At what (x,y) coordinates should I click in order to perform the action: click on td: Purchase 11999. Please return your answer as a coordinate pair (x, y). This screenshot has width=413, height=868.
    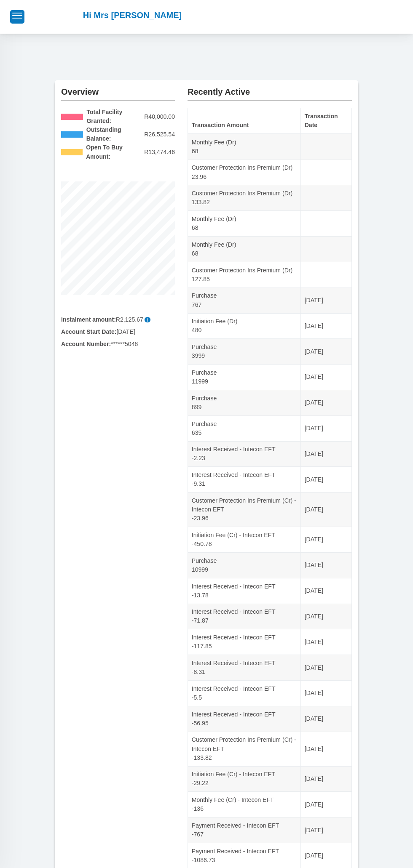
    Looking at the image, I should click on (245, 377).